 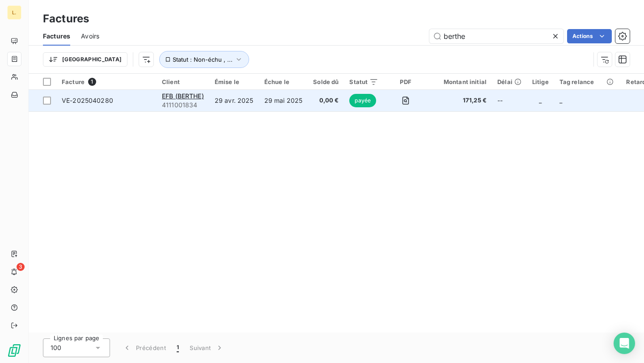 I want to click on div: Open Intercom Messenger, so click(x=624, y=343).